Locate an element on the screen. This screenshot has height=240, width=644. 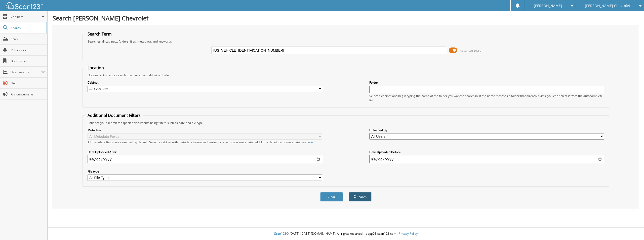
div: Enhance your search for specific documents using filters such as date and file type. is located at coordinates (346, 123).